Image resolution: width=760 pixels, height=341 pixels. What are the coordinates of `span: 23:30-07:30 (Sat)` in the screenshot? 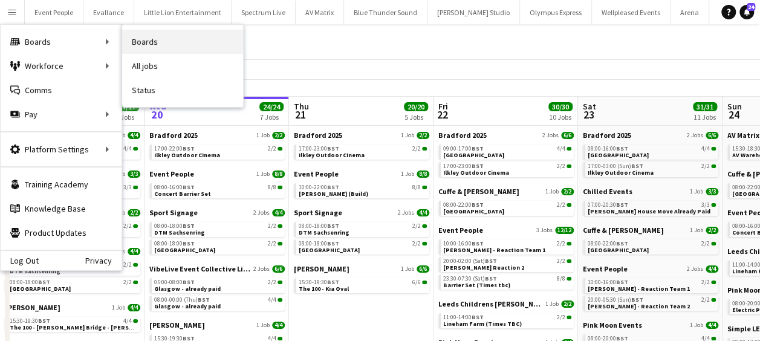 It's located at (470, 279).